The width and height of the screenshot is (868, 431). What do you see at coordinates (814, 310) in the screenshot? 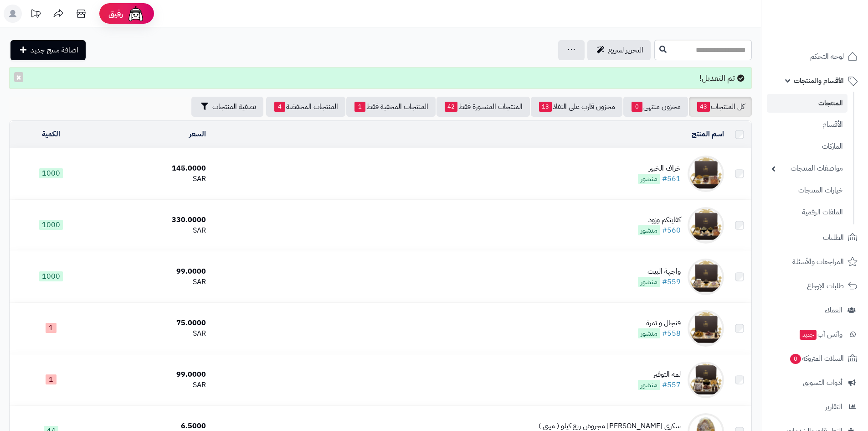
I see `a: العملاء` at bounding box center [814, 310].